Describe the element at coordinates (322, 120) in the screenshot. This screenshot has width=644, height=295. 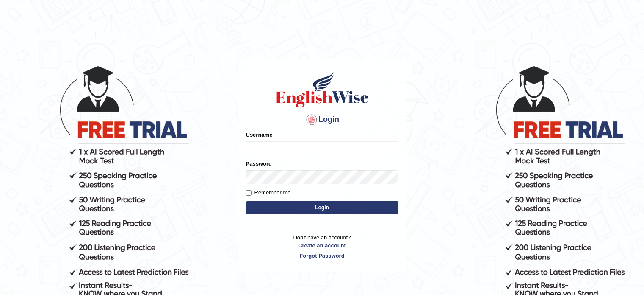
I see `h4: Login` at that location.